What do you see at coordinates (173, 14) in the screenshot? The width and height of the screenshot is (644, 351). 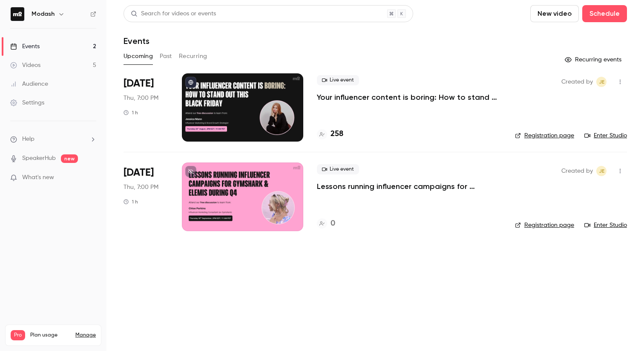 I see `div: Search for videos or events` at bounding box center [173, 14].